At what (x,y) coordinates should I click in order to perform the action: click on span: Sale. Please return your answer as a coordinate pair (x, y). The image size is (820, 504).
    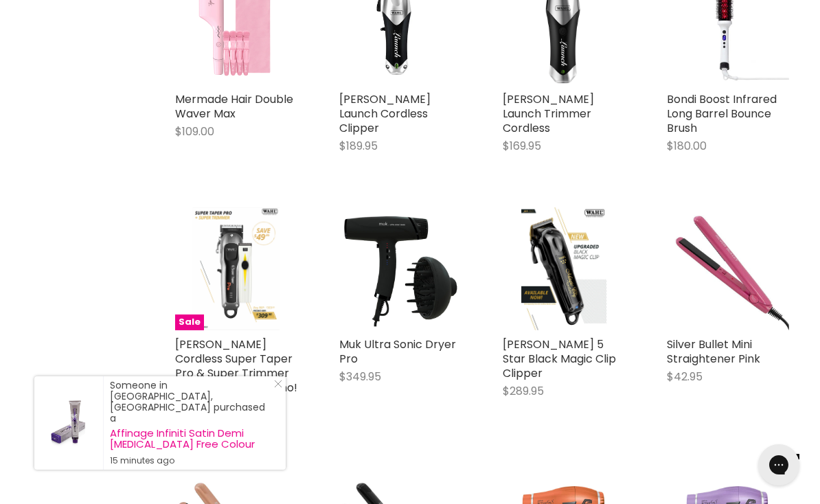
    Looking at the image, I should click on (189, 322).